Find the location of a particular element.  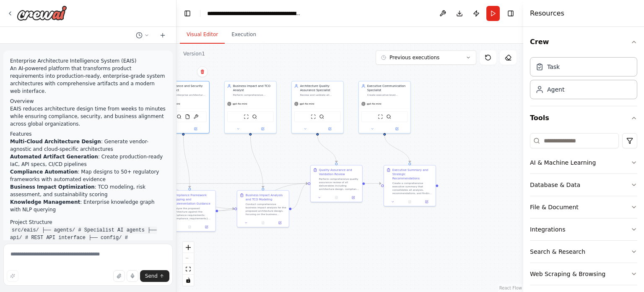

button: Database & Data is located at coordinates (584, 185).